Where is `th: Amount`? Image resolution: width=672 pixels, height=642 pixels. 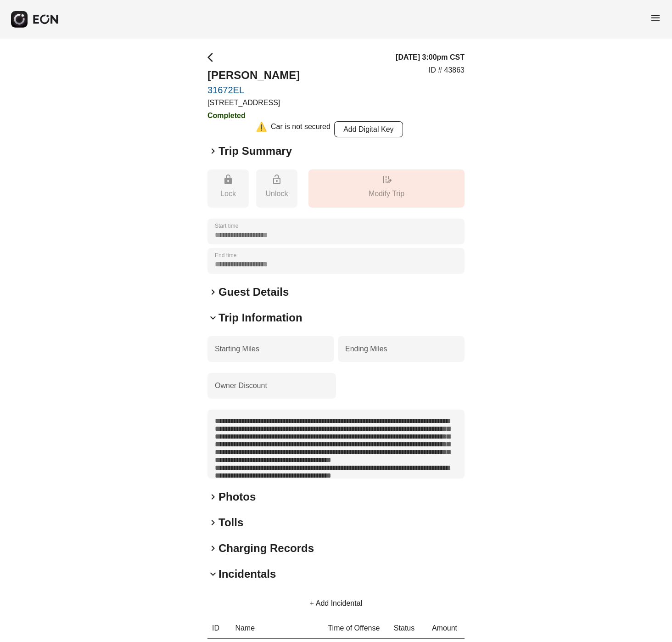
th: Amount is located at coordinates (446, 628).